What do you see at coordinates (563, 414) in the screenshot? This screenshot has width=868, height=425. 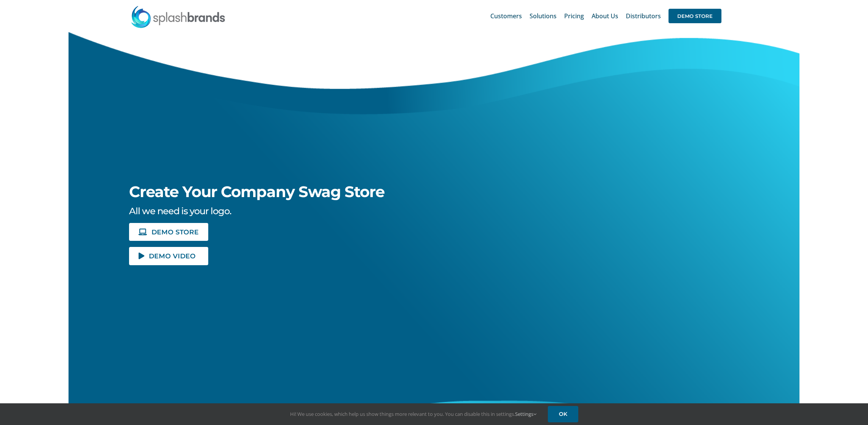 I see `a: OK` at bounding box center [563, 414].